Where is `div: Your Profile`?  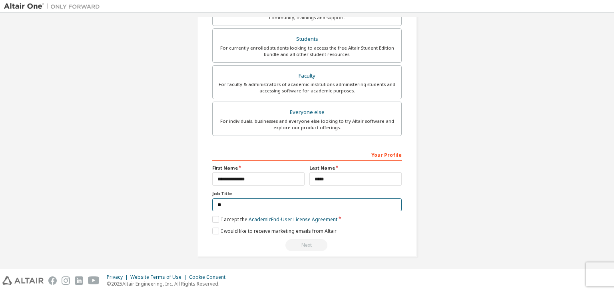 div: Your Profile is located at coordinates (307, 154).